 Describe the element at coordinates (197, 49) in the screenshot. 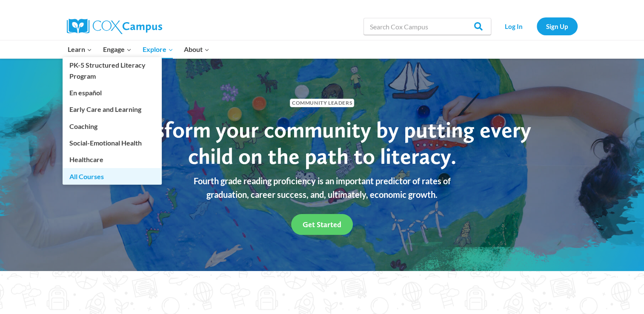

I see `button: Child menu of About` at that location.